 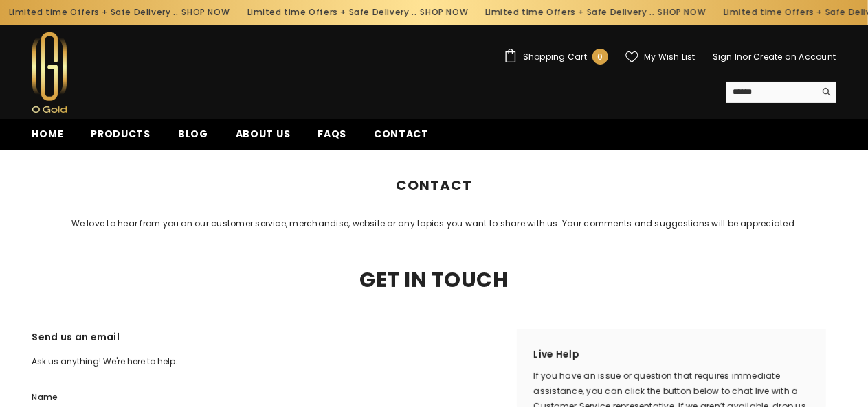 What do you see at coordinates (121, 134) in the screenshot?
I see `span: Products` at bounding box center [121, 134].